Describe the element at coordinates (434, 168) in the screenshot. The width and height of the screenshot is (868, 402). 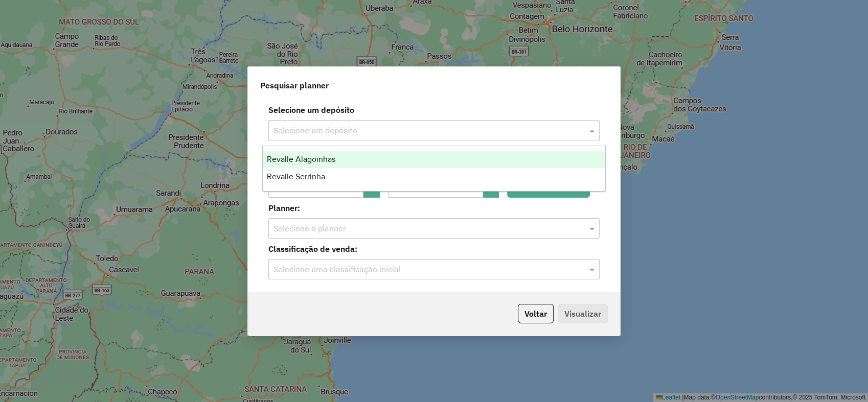
I see `ng-dropdown-panel: Options list` at that location.